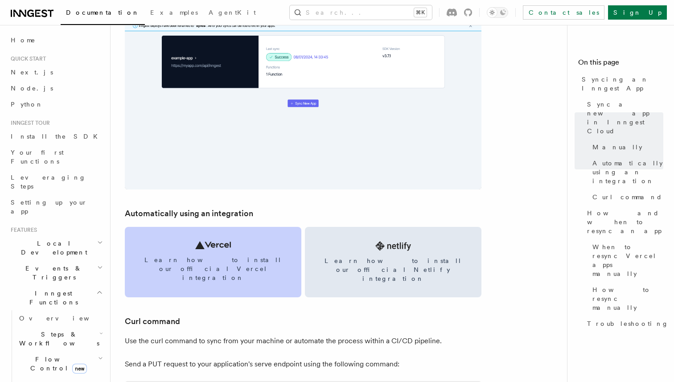  What do you see at coordinates (620, 64) in the screenshot?
I see `h4: On this page` at bounding box center [620, 64].